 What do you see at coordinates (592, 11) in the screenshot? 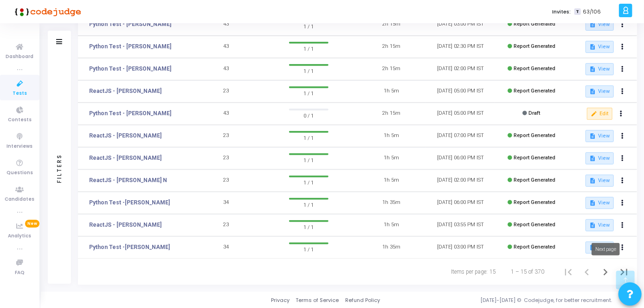
I see `span: 63/106` at bounding box center [592, 11].